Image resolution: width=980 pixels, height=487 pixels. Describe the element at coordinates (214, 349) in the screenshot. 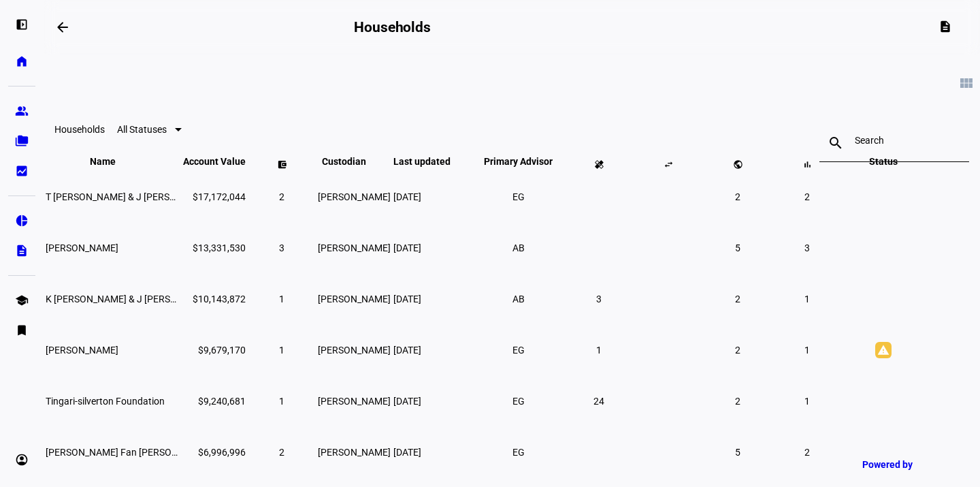

I see `td: $9,679,170` at that location.